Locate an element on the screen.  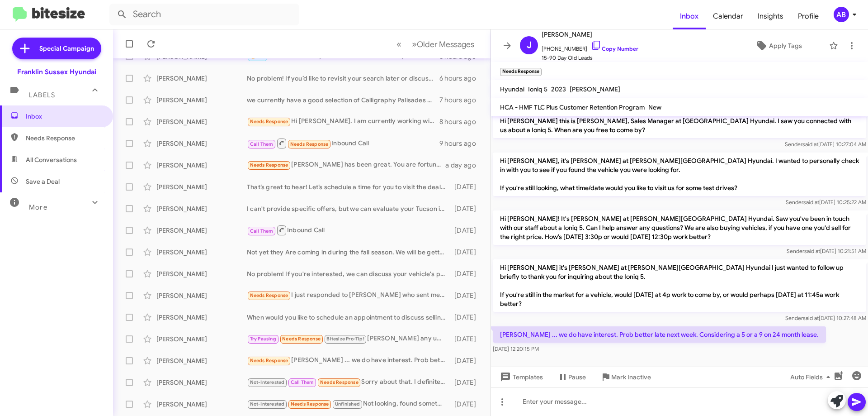
a: Inbox is located at coordinates (689, 16).